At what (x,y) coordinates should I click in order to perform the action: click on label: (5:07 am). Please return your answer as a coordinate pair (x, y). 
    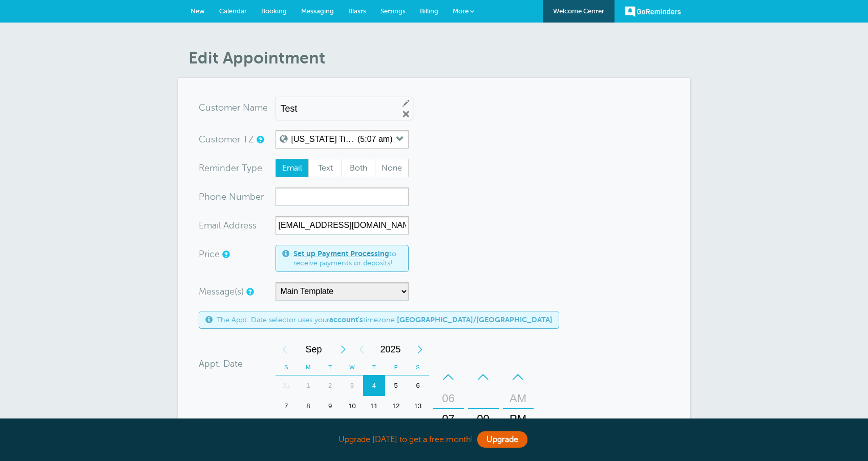
    Looking at the image, I should click on (375, 139).